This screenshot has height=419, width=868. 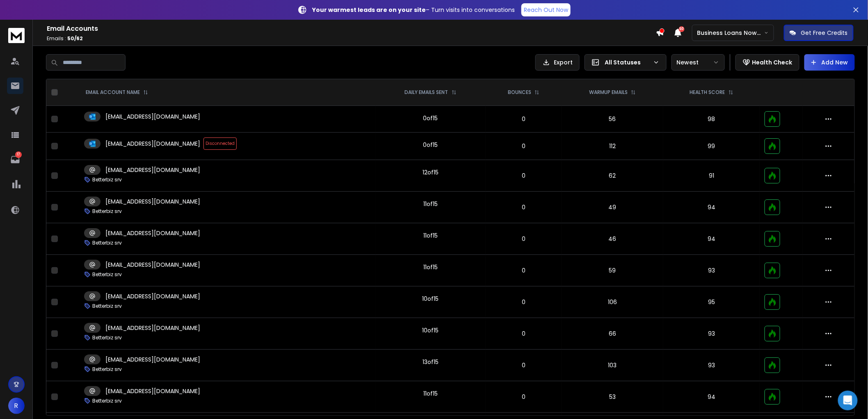 What do you see at coordinates (830, 63) in the screenshot?
I see `button: Add New` at bounding box center [830, 63].